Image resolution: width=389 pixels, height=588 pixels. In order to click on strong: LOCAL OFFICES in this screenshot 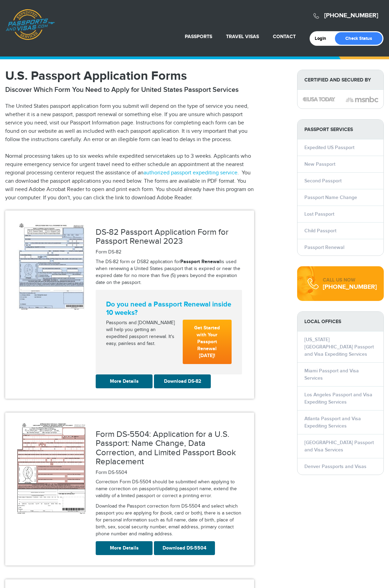, I will do `click(340, 322)`.